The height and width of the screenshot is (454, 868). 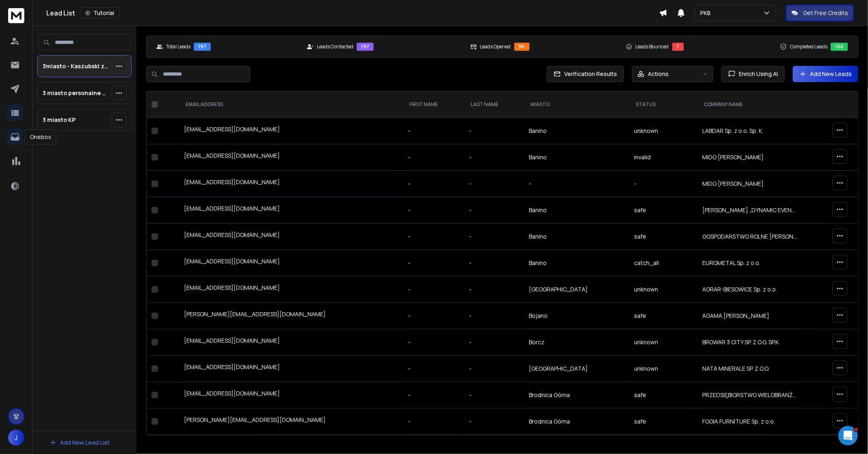 I want to click on th: status, so click(x=663, y=104).